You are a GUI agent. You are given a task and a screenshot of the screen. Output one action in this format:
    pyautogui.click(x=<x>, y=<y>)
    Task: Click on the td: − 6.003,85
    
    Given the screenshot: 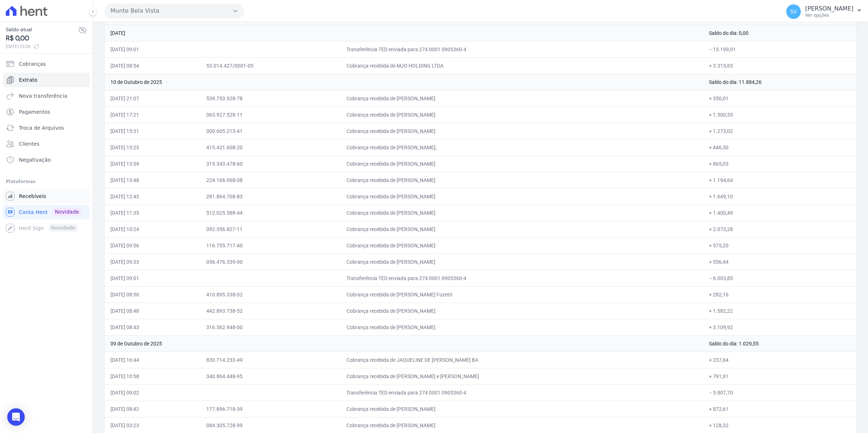 What is the action you would take?
    pyautogui.click(x=780, y=278)
    